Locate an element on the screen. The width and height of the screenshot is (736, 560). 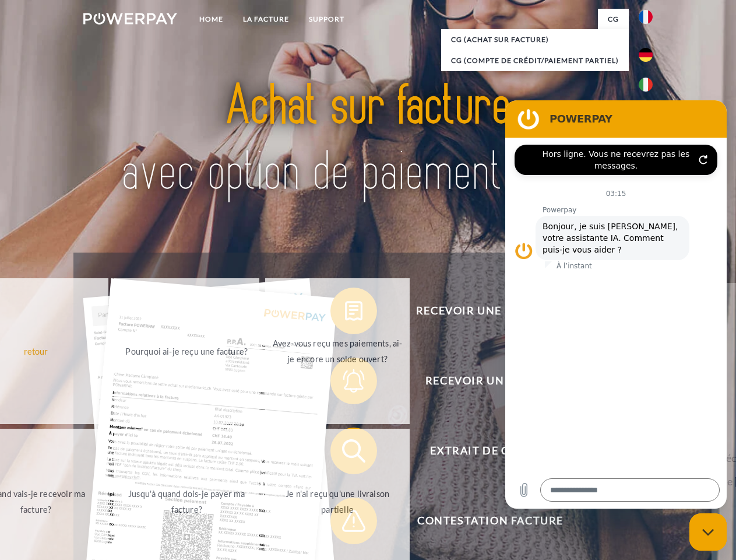
div: Je n'ai reçu qu'une livraison partielle is located at coordinates (337, 502).